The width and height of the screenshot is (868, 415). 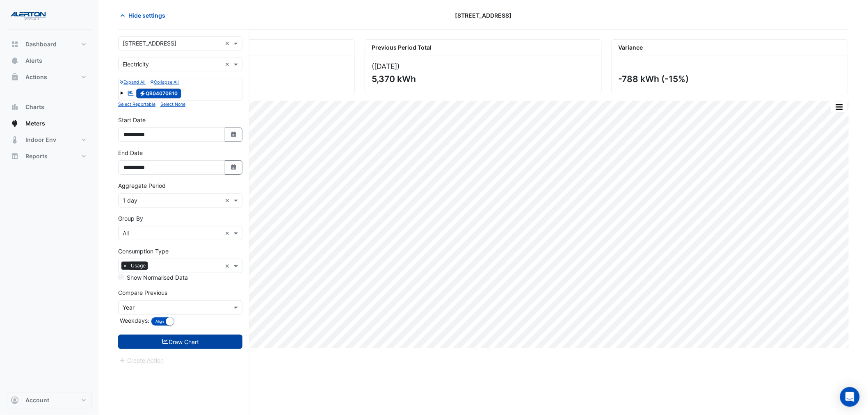 I want to click on small: Collapse All, so click(x=164, y=82).